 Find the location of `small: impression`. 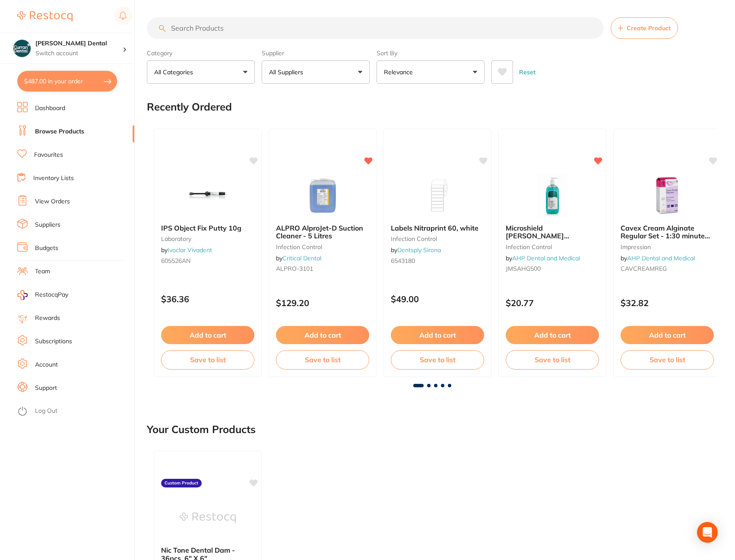

small: impression is located at coordinates (667, 247).